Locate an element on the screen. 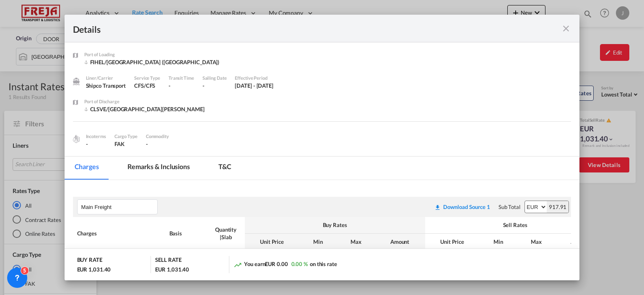  span: CFS/CFS is located at coordinates (145, 86).